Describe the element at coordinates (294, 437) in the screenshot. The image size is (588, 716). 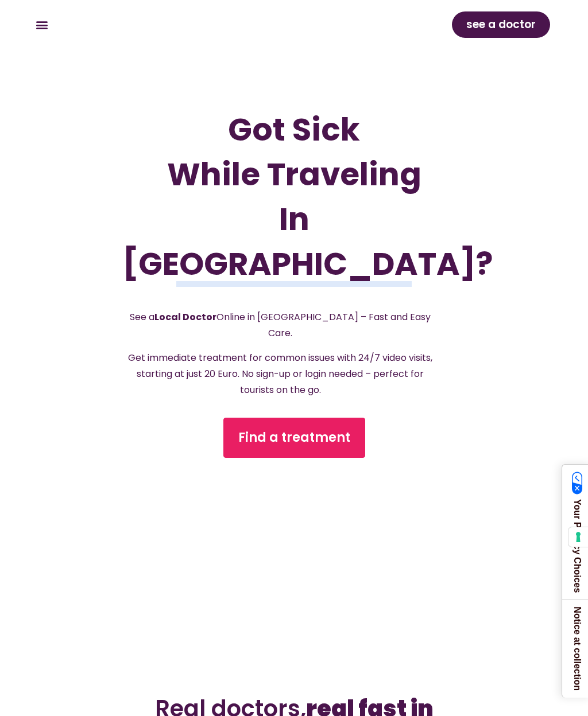
I see `a: Find a treatment` at that location.